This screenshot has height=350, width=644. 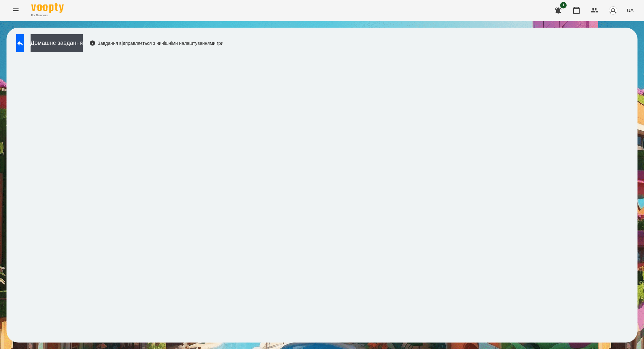 What do you see at coordinates (48, 15) in the screenshot?
I see `span: For Business` at bounding box center [48, 15].